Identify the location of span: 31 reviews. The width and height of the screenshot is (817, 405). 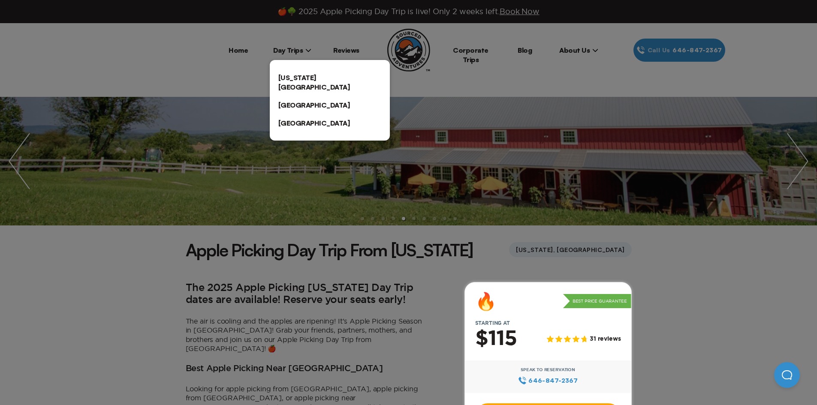
(605, 339).